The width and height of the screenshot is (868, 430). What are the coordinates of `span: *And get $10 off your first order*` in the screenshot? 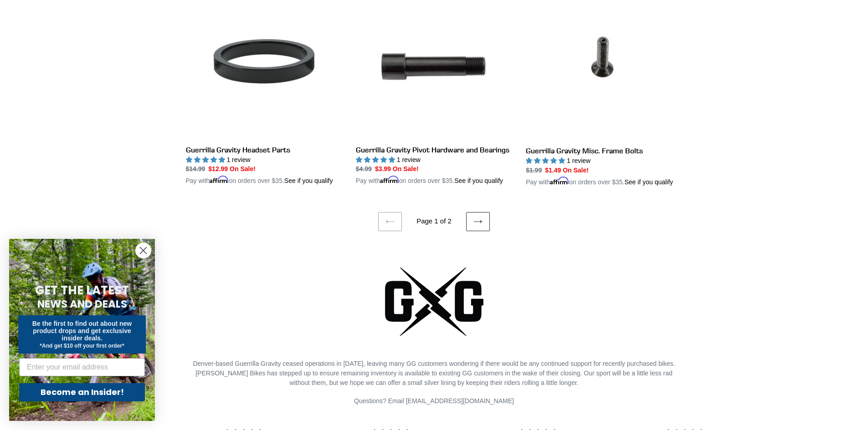 It's located at (81, 347).